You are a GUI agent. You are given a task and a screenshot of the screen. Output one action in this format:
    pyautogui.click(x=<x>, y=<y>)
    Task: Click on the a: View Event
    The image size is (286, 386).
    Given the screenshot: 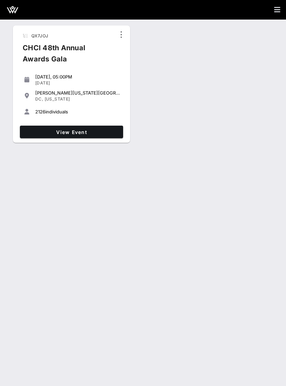 What is the action you would take?
    pyautogui.click(x=71, y=132)
    